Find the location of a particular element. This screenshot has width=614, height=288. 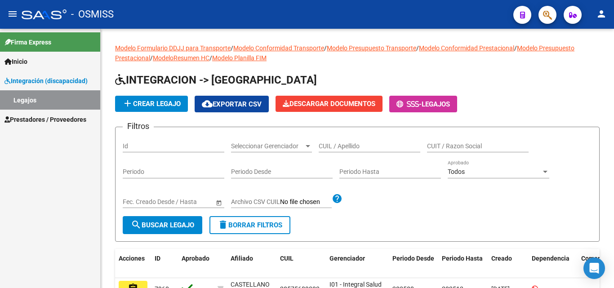

span: Acciones is located at coordinates (132, 259).